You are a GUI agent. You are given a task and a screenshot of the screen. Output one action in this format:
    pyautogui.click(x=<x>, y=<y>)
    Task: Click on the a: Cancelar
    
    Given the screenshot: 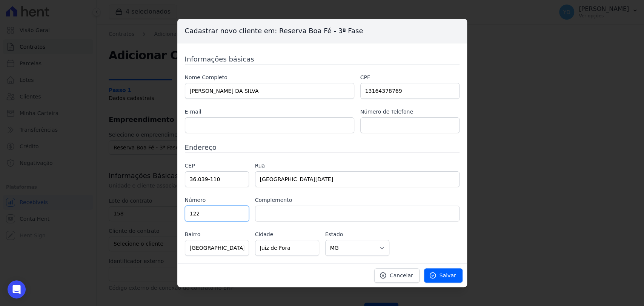 What is the action you would take?
    pyautogui.click(x=397, y=276)
    